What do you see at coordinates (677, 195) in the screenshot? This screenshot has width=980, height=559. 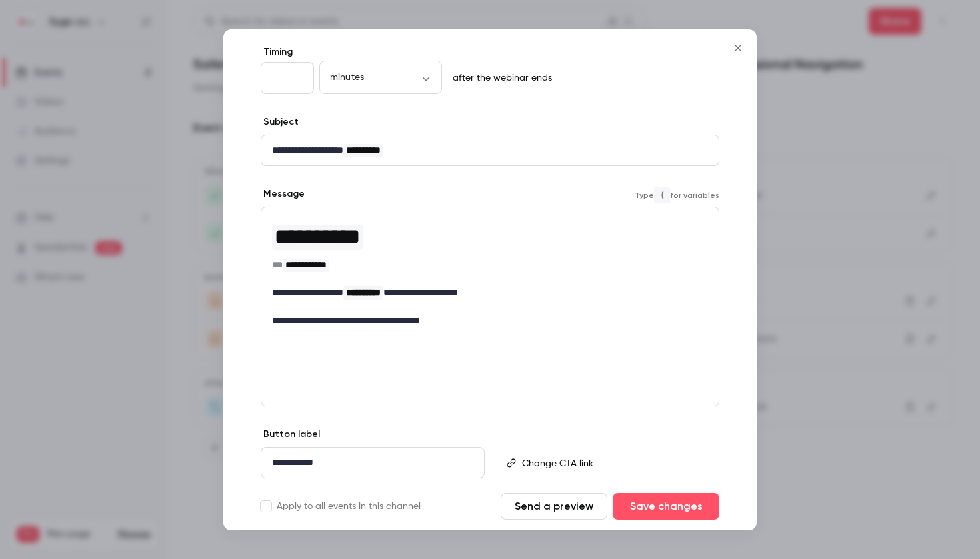 I see `span: Type for variables` at bounding box center [677, 195].